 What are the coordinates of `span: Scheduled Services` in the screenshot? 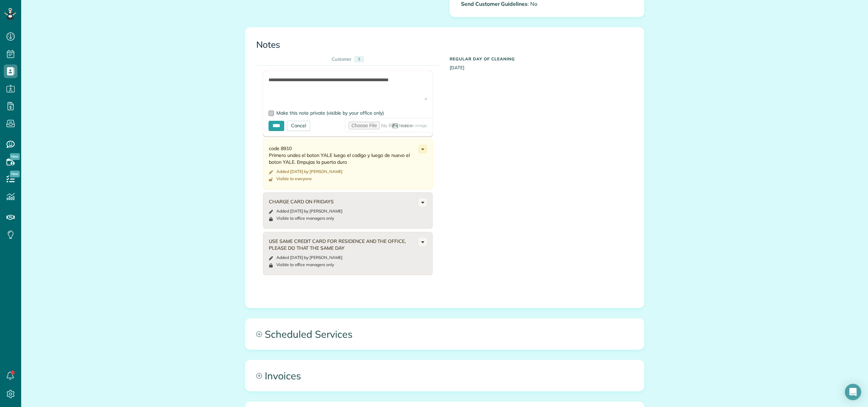 It's located at (445, 334).